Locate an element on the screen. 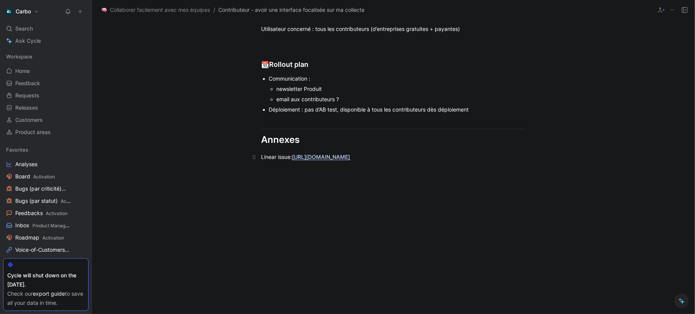 This screenshot has width=695, height=314. div: Annexes is located at coordinates (393, 140).